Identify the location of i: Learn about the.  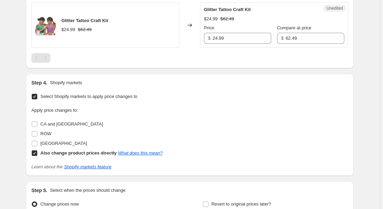
(71, 167).